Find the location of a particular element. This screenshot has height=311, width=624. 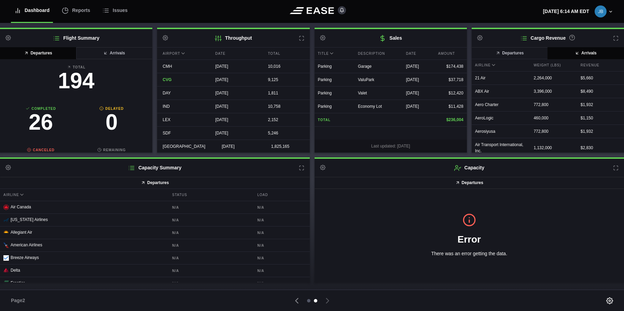

button: Departures is located at coordinates (510, 53).